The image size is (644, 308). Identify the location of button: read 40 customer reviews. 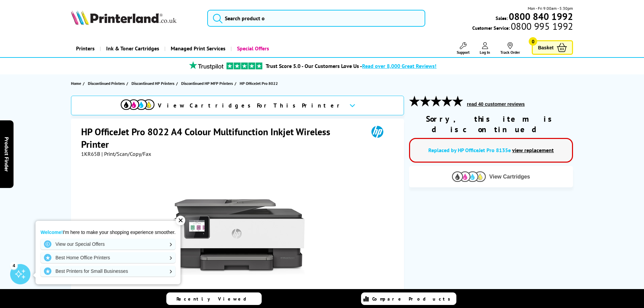
(495, 104).